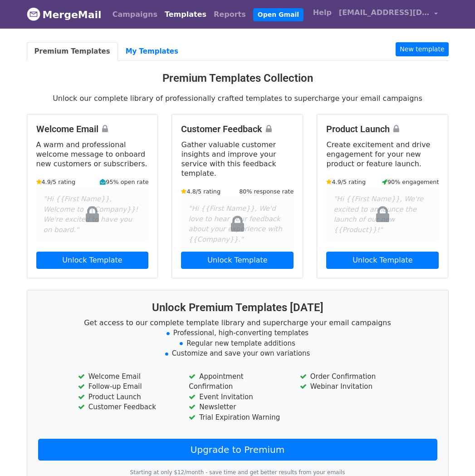 The width and height of the screenshot is (475, 476). Describe the element at coordinates (267, 191) in the screenshot. I see `small: 80% response rate` at that location.